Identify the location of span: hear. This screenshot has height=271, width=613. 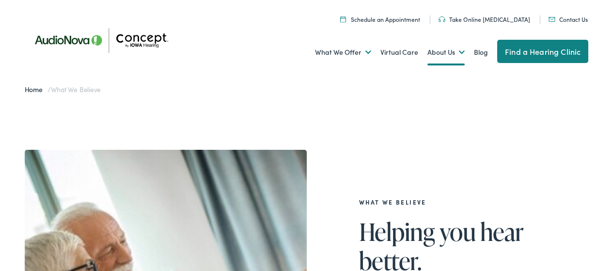
(502, 231).